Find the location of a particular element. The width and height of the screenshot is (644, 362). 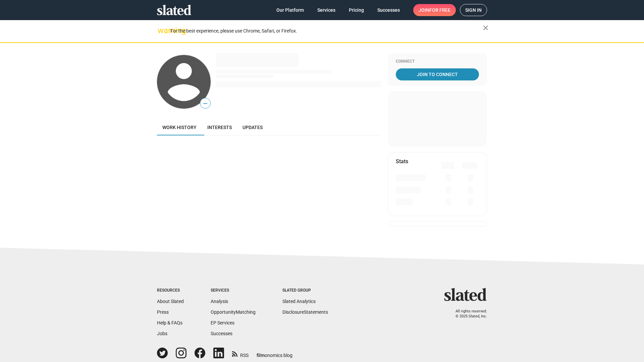

span: Our Platform is located at coordinates (290, 10).